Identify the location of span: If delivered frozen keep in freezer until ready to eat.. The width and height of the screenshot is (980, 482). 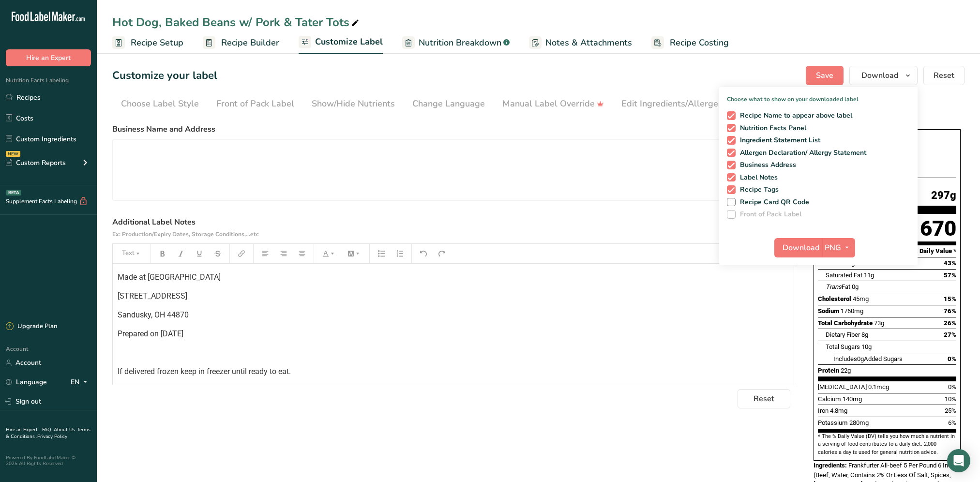
(204, 371).